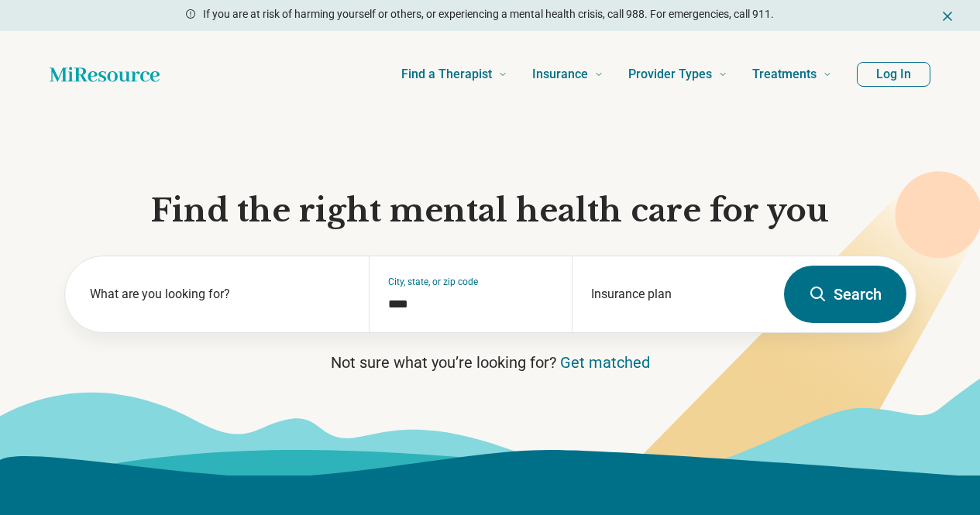 This screenshot has width=980, height=515. I want to click on a: Get matched, so click(605, 363).